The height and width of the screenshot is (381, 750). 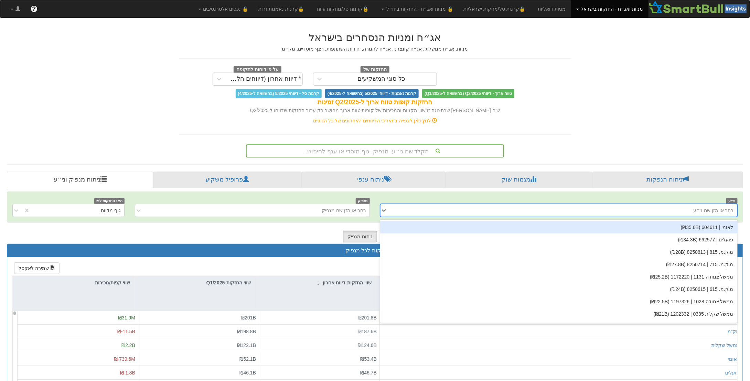 I want to click on span: ₪201B, so click(x=249, y=318).